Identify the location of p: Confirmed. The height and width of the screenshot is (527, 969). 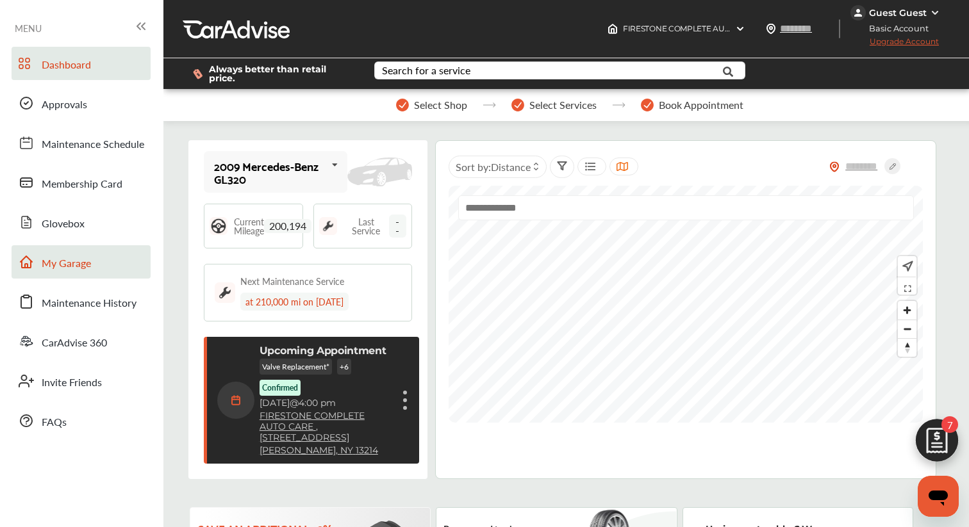
(280, 388).